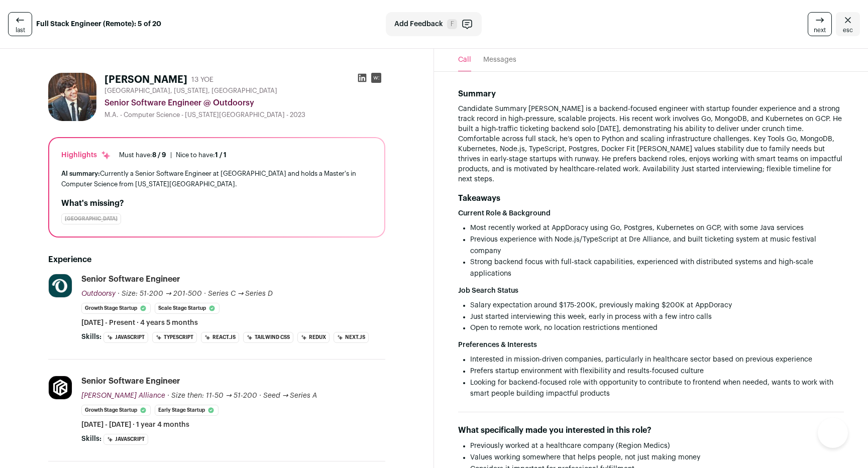  I want to click on button: Call, so click(464, 59).